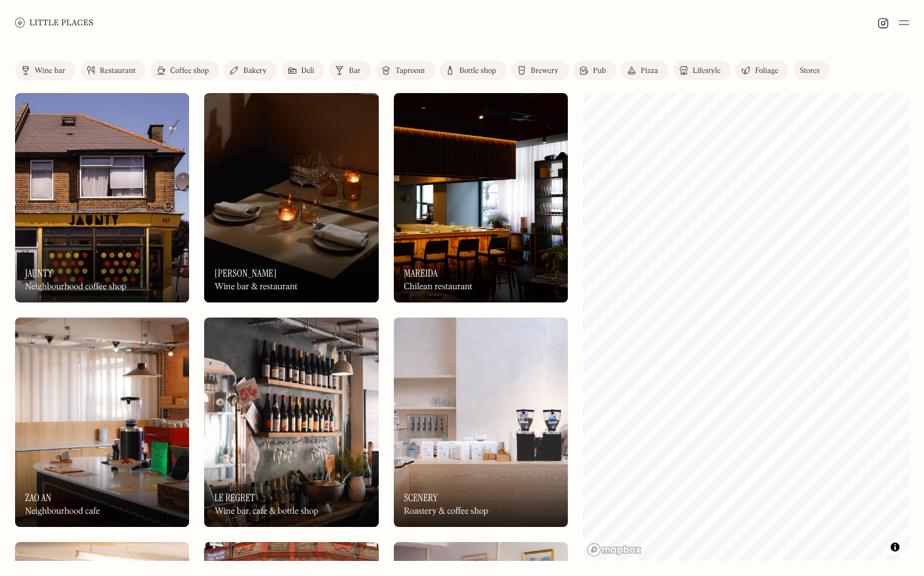 The height and width of the screenshot is (576, 924). Describe the element at coordinates (117, 71) in the screenshot. I see `div: Restaurant` at that location.